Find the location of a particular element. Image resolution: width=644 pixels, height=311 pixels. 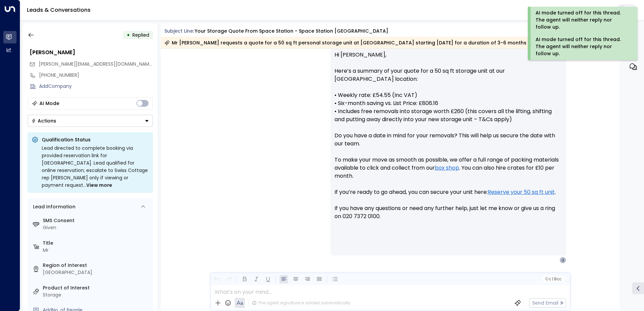

label: Product of Interest is located at coordinates (96, 288).